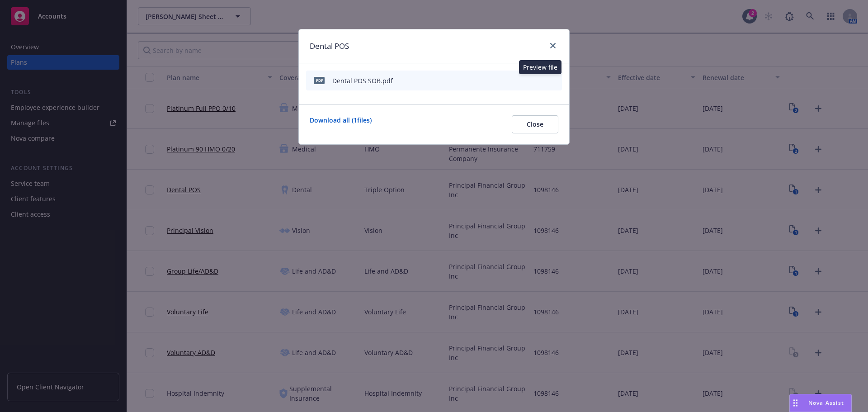 Image resolution: width=868 pixels, height=412 pixels. Describe the element at coordinates (555, 80) in the screenshot. I see `button: archive file` at that location.